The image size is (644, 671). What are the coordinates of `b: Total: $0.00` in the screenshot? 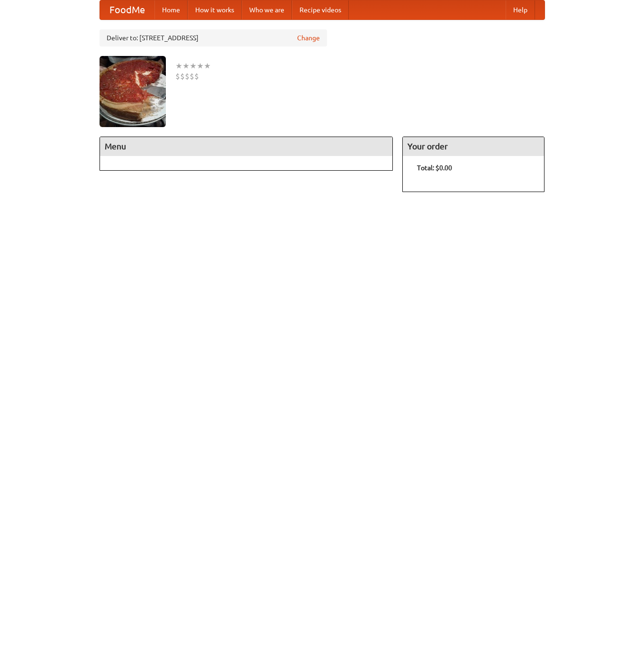 It's located at (434, 168).